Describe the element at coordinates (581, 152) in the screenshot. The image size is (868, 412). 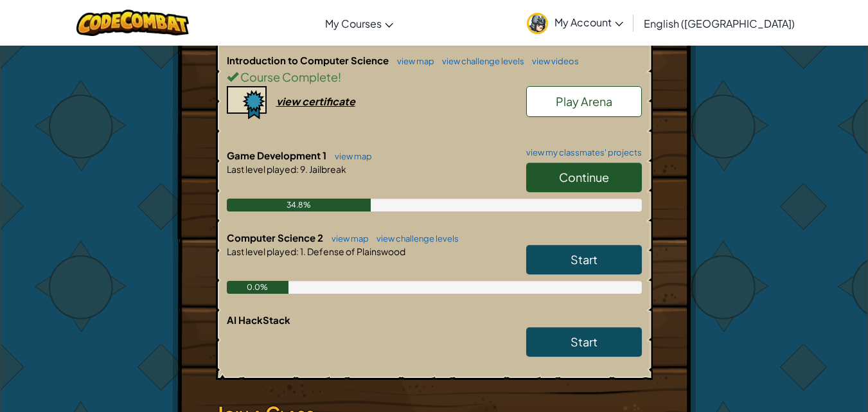
I see `a: view my classmates' projects` at that location.